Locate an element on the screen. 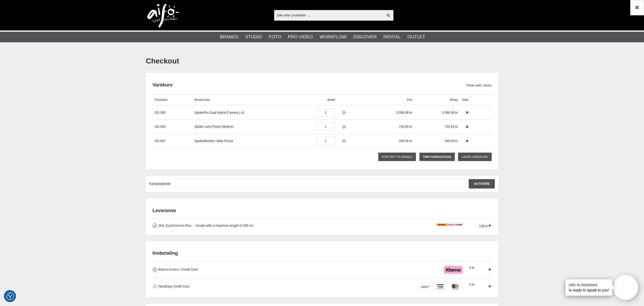 This screenshot has width=644, height=306. div: is ready to speak to you! is located at coordinates (589, 287).